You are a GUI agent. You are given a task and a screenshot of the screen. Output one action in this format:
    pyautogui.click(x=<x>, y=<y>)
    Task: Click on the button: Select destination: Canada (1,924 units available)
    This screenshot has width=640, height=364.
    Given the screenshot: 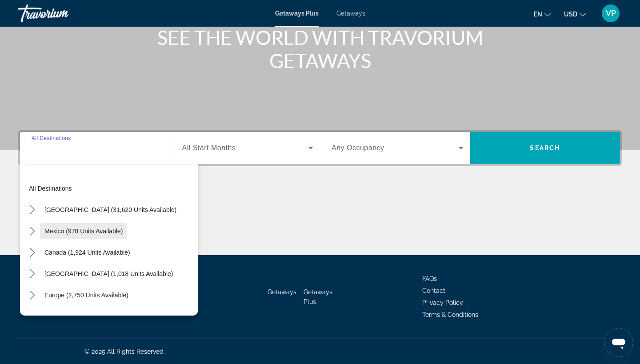 What is the action you would take?
    pyautogui.click(x=87, y=253)
    